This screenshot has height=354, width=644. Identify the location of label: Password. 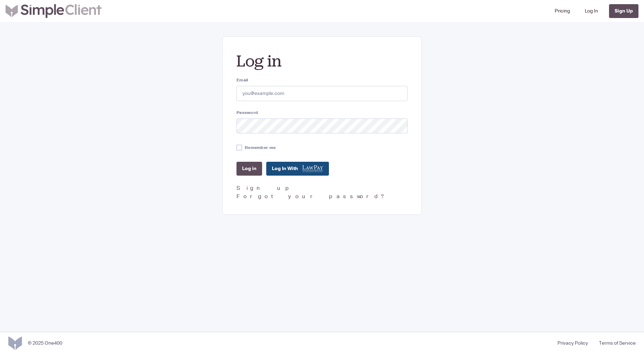
(322, 112).